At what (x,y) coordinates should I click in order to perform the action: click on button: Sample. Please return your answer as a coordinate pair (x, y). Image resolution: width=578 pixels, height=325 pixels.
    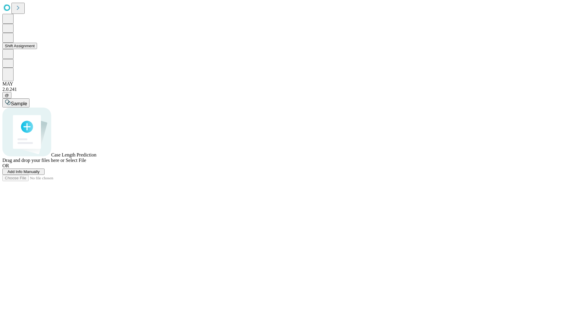
    Looking at the image, I should click on (16, 103).